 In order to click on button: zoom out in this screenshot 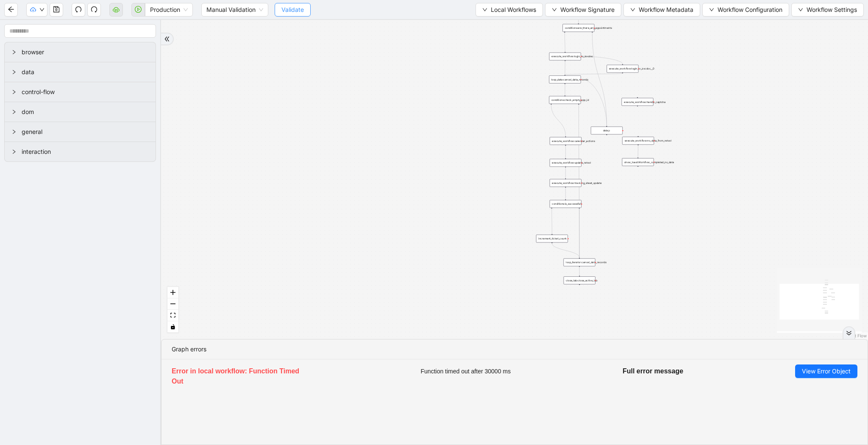, I will do `click(173, 304)`.